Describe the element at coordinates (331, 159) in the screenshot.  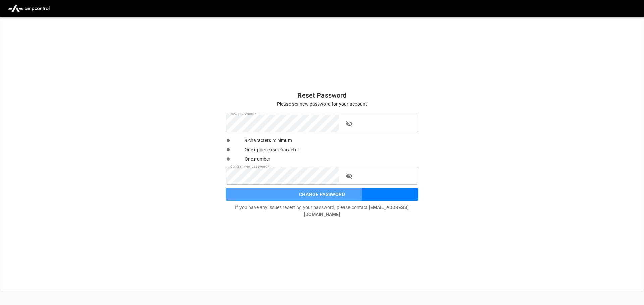
I see `span: One number` at that location.